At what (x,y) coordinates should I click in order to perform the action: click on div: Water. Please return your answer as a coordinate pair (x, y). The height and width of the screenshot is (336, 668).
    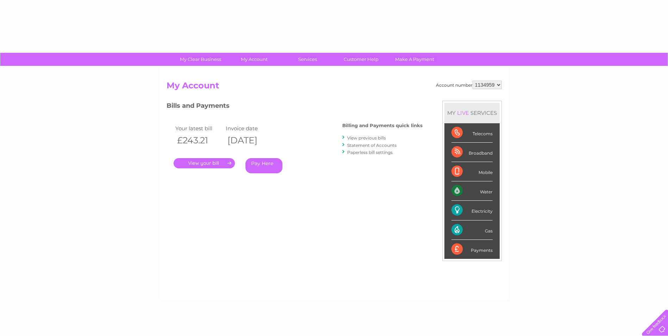
    Looking at the image, I should click on (472, 191).